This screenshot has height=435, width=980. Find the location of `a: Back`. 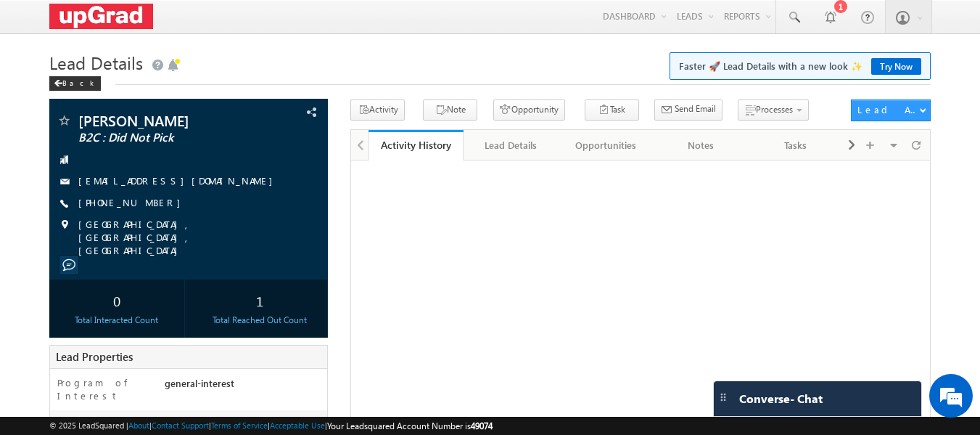

a: Back is located at coordinates (78, 82).